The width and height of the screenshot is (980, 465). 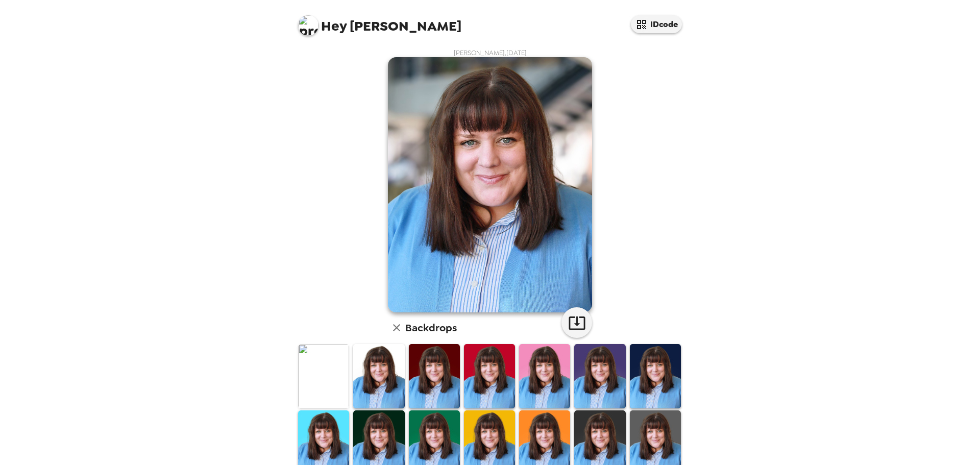 I want to click on span: Hey, so click(x=334, y=26).